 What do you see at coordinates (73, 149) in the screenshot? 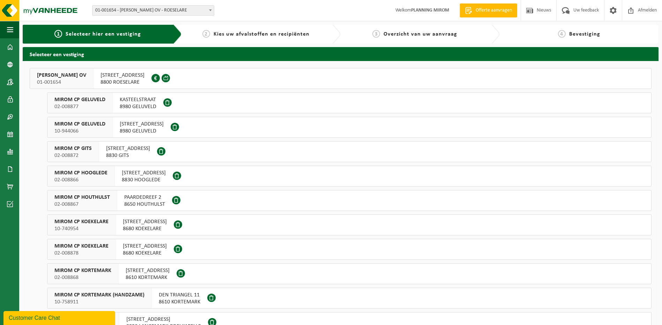
I see `span: MIROM CP GITS` at bounding box center [73, 149].